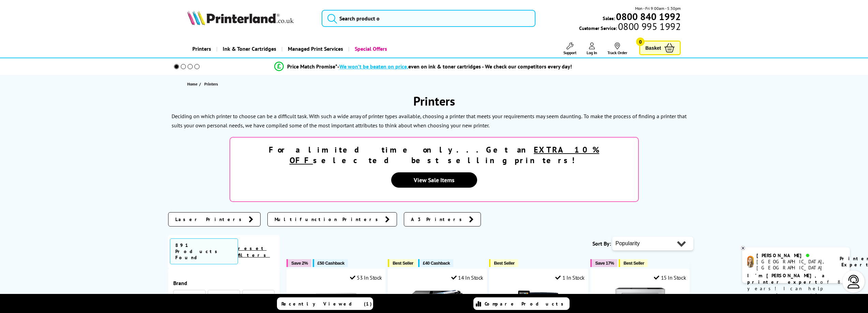  I want to click on u: EXTRA 10% OFF, so click(444, 155).